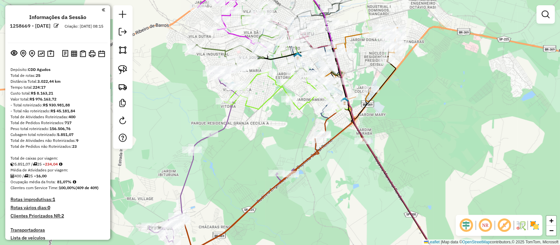 The height and width of the screenshot is (245, 560). I want to click on h4: Informações da Sessão, so click(58, 17).